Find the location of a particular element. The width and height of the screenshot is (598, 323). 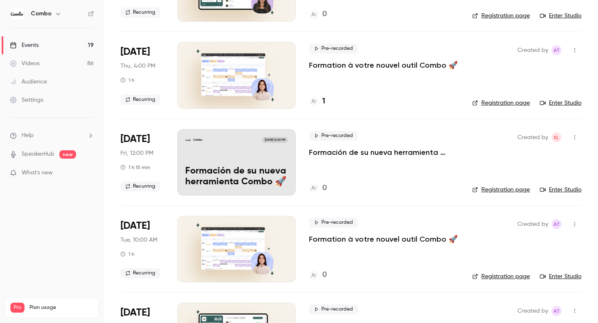

span: new is located at coordinates (68, 155).